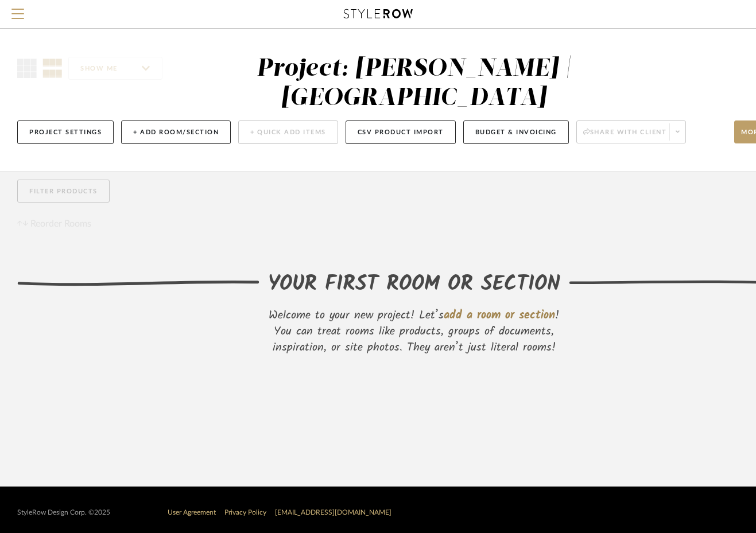  What do you see at coordinates (65, 132) in the screenshot?
I see `button: Project Settings` at bounding box center [65, 132].